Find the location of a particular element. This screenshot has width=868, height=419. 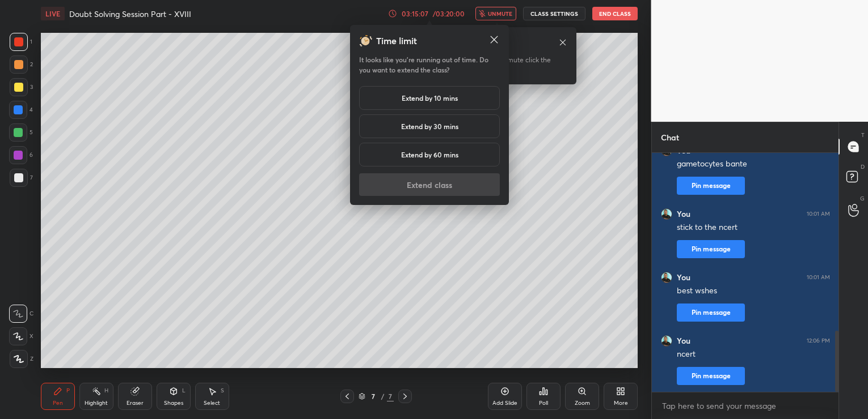

div: 03:15:07 is located at coordinates (415, 13).